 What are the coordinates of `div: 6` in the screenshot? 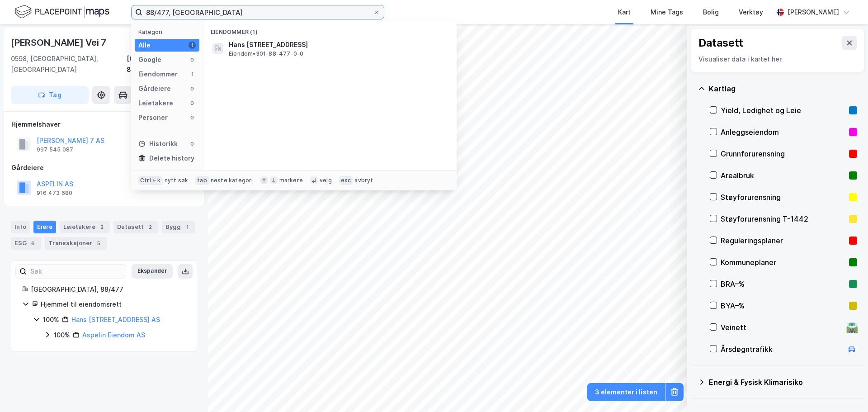 It's located at (33, 243).